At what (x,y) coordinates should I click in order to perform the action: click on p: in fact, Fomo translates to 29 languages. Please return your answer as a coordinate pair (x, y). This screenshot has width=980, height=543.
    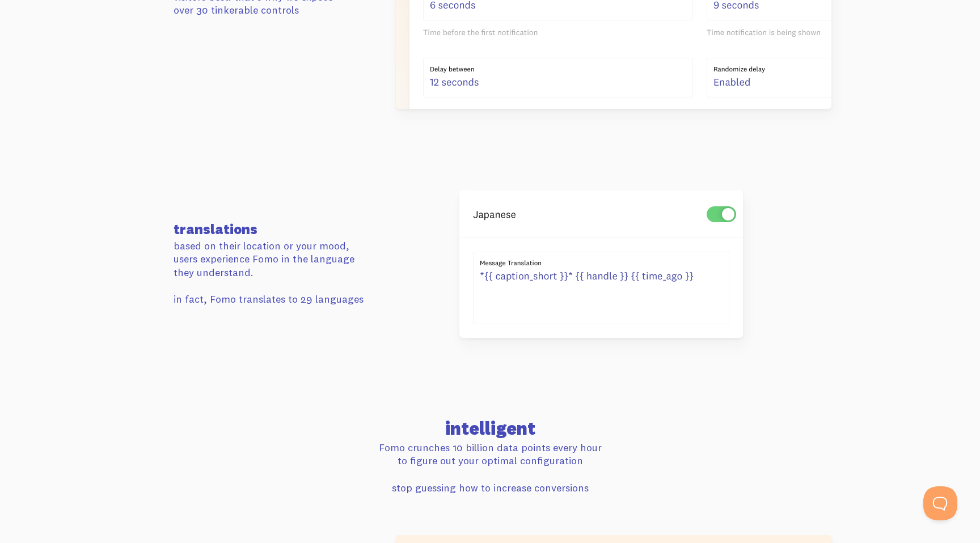
    Looking at the image, I should click on (275, 299).